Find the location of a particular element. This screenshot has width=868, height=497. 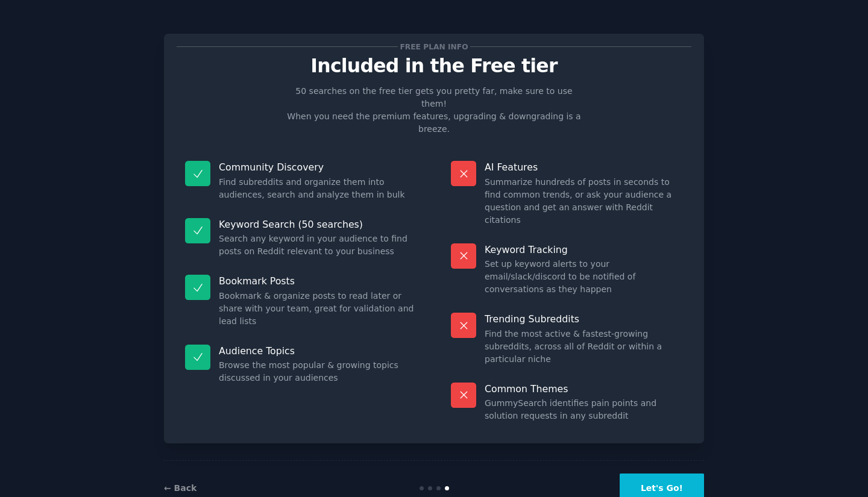

p: 50 searches on the free tier gets you pretty far, make sure to use them! When you need the premiu... is located at coordinates (434, 110).